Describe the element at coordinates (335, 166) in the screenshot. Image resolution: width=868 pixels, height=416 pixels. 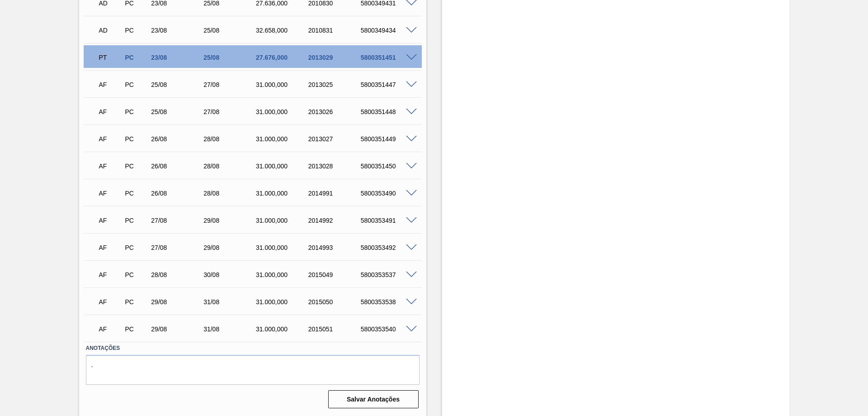
I see `div: 2013028` at that location.